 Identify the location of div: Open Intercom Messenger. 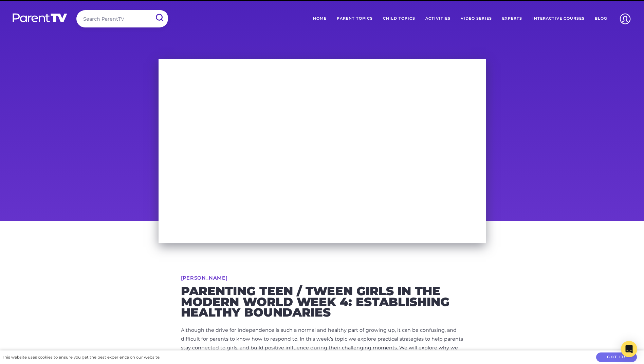
(628, 349).